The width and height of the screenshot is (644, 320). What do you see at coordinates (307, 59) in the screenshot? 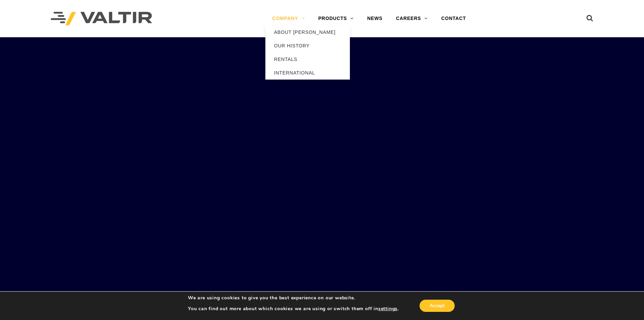
I see `a: RENTALS` at bounding box center [307, 59].